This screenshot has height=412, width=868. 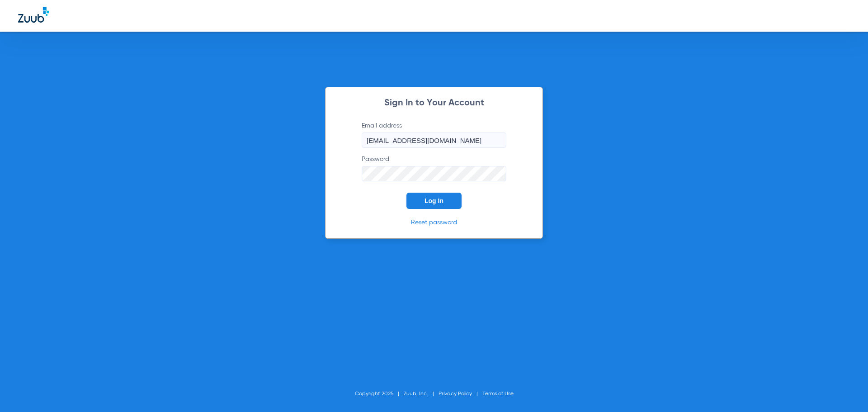 I want to click on li: Zuub, Inc., so click(x=421, y=394).